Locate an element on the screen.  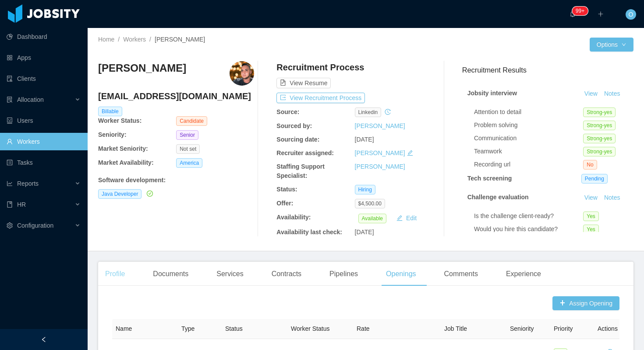
a: Workers is located at coordinates (135, 39).